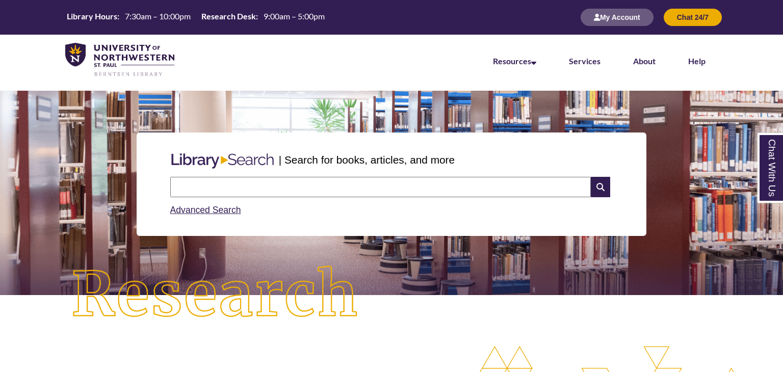 The image size is (783, 372). Describe the element at coordinates (120, 60) in the screenshot. I see `img: UNWSP Library Logo` at that location.